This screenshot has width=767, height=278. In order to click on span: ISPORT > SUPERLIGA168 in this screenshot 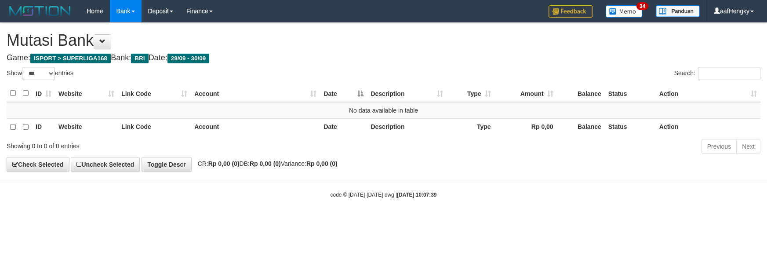, I will do `click(70, 58)`.